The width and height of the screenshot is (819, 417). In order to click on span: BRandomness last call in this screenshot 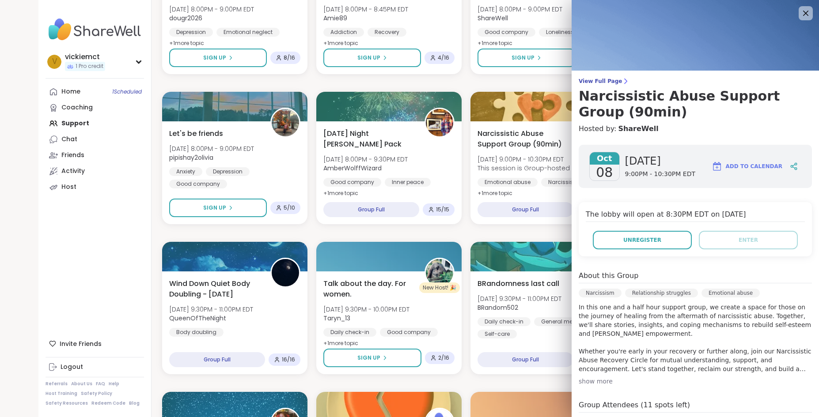, I will do `click(518, 284)`.